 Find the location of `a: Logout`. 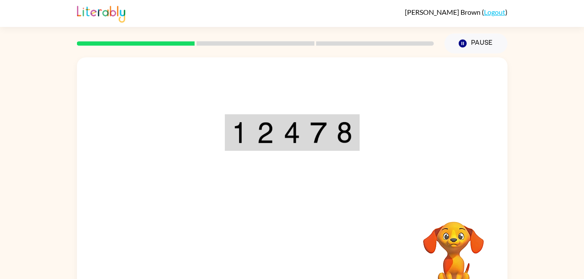

a: Logout is located at coordinates (494, 12).